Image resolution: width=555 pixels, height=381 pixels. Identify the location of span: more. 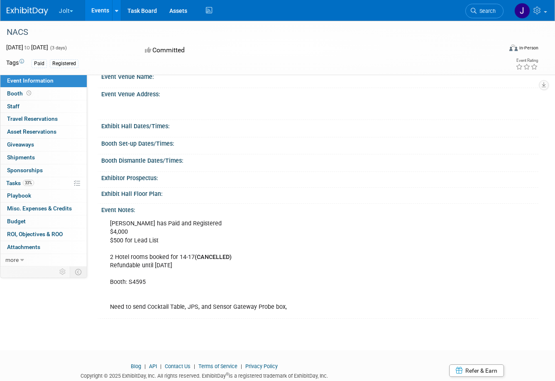
(12, 260).